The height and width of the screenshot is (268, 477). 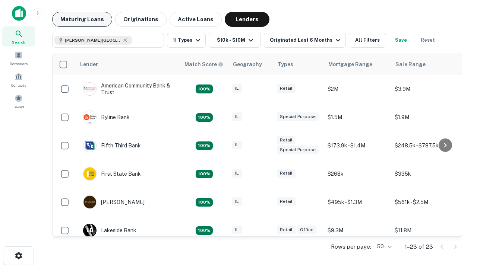 I want to click on img: capitalize-icon.png, so click(x=19, y=13).